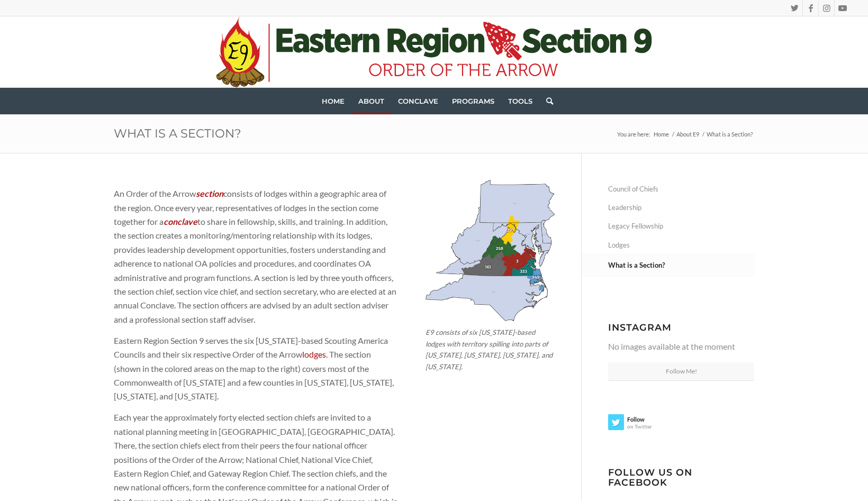 This screenshot has width=868, height=501. I want to click on span: An Order of the Arrow consists of lodges within a geographic area of the region. Once every year,..., so click(255, 256).